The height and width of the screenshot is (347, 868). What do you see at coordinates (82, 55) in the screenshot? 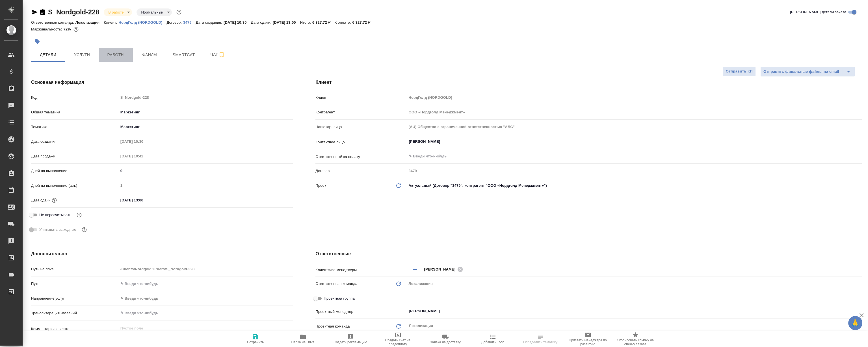
I see `span: Услуги` at bounding box center [82, 55].